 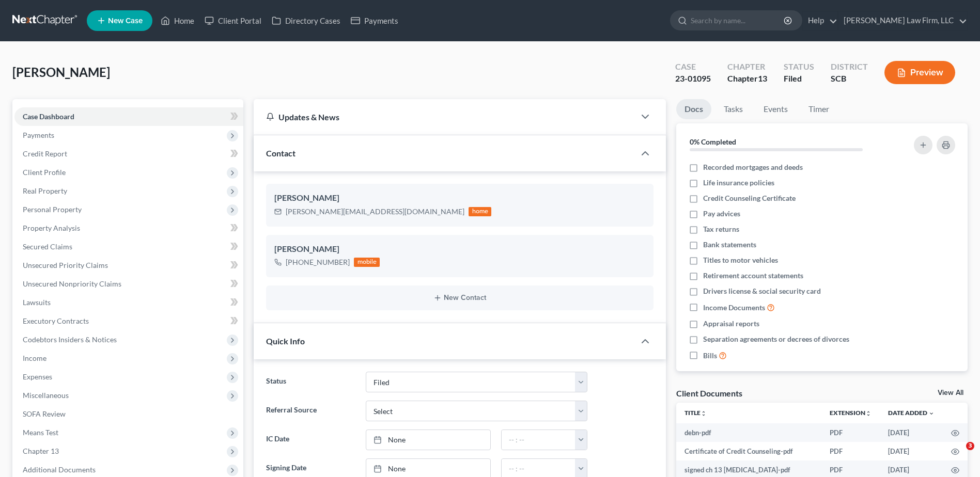 What do you see at coordinates (177, 21) in the screenshot?
I see `a: Home` at bounding box center [177, 21].